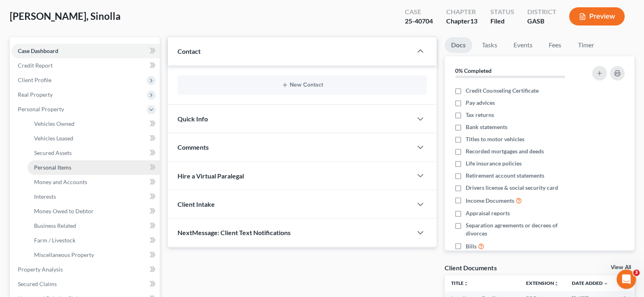  What do you see at coordinates (94, 124) in the screenshot?
I see `a: Vehicles Owned` at bounding box center [94, 124].